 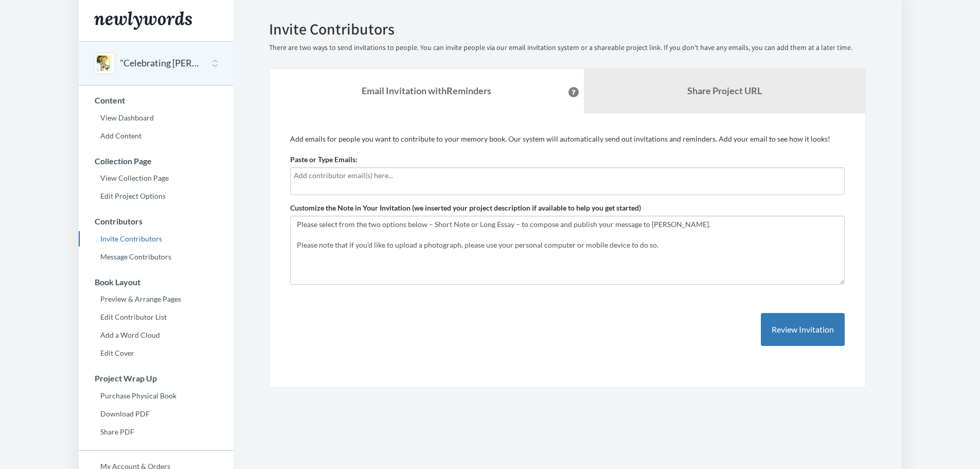 I want to click on strong: Email Invitation with Reminders, so click(x=426, y=90).